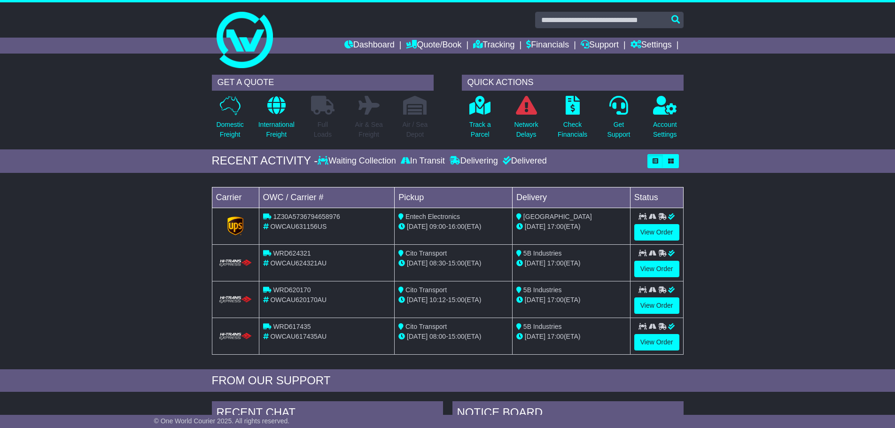 The height and width of the screenshot is (428, 895). What do you see at coordinates (618, 130) in the screenshot?
I see `p: Get Support` at bounding box center [618, 130].